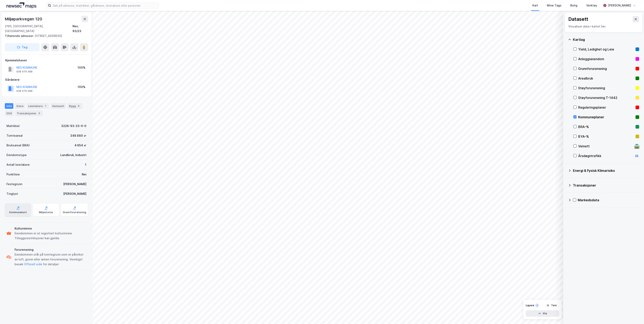  Describe the element at coordinates (13, 174) in the screenshot. I see `div: Punktleie` at that location.